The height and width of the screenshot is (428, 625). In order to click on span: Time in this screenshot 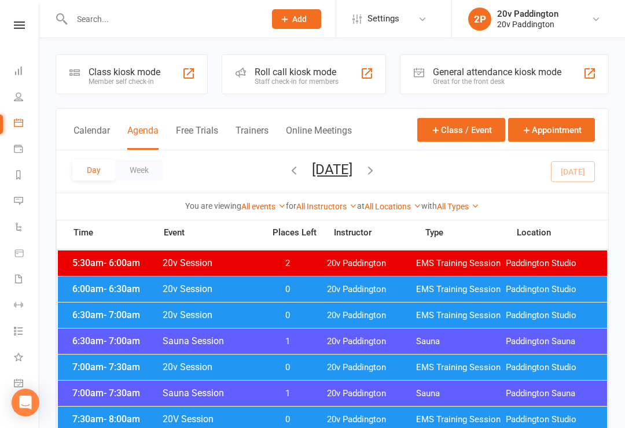, I will do `click(117, 234)`.